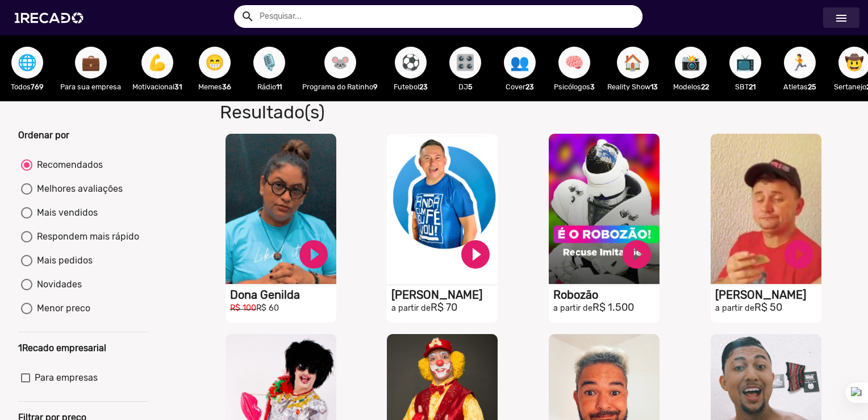 The width and height of the screenshot is (868, 420). I want to click on mat-icon: Example home icon, so click(248, 16).